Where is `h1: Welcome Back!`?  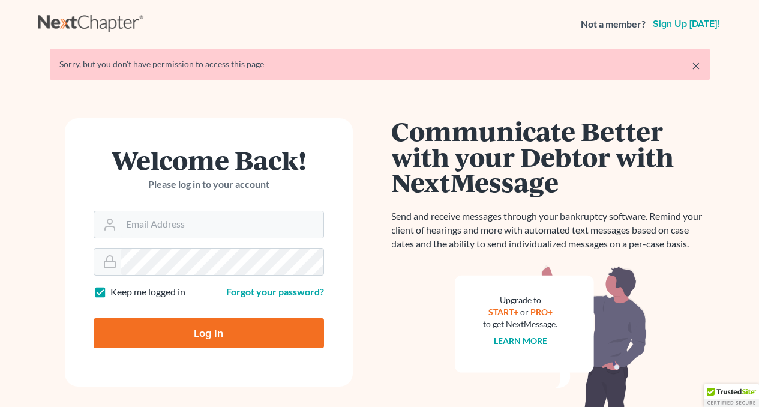
h1: Welcome Back! is located at coordinates (209, 160).